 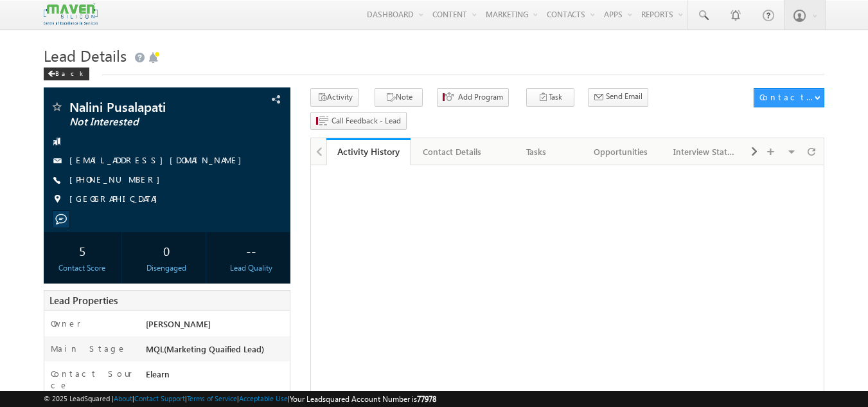 I want to click on img: Custom Logo, so click(x=71, y=14).